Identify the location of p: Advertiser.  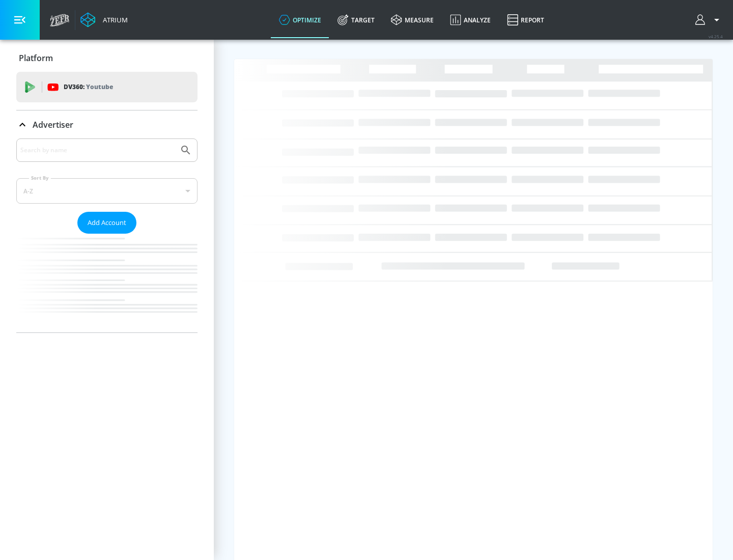
(53, 125).